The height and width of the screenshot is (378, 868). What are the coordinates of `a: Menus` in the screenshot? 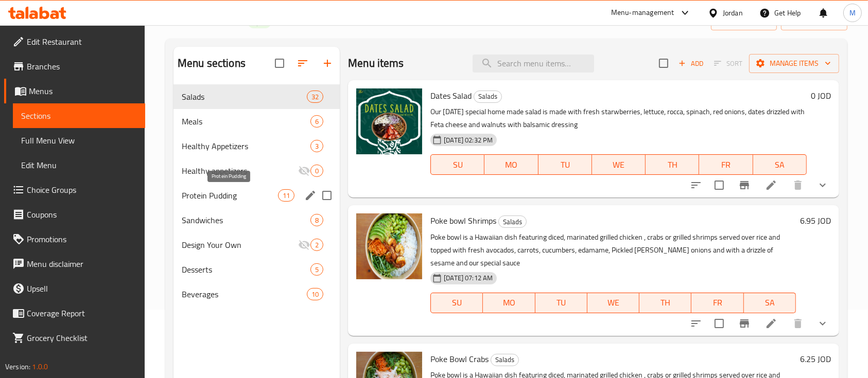 It's located at (75, 91).